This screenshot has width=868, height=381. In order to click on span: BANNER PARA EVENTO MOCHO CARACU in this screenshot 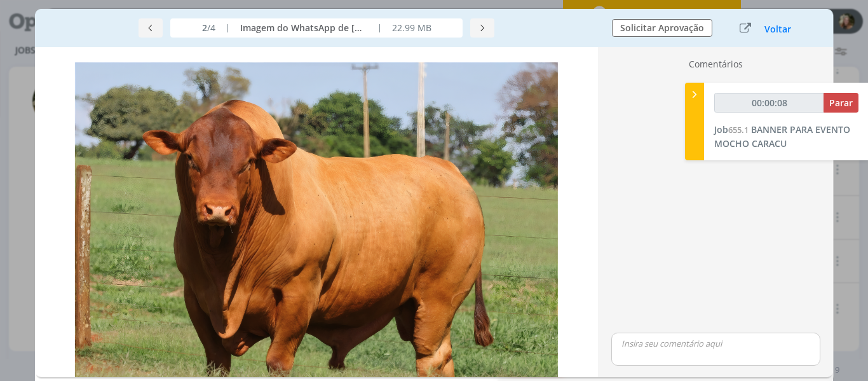, I will do `click(782, 136)`.